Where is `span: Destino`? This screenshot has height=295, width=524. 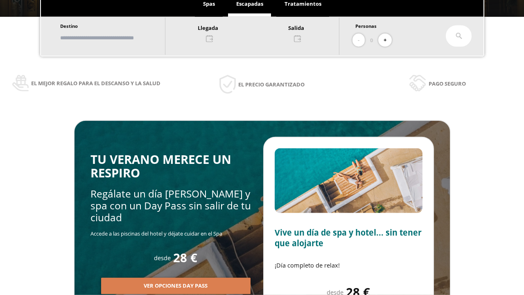 span: Destino is located at coordinates (69, 26).